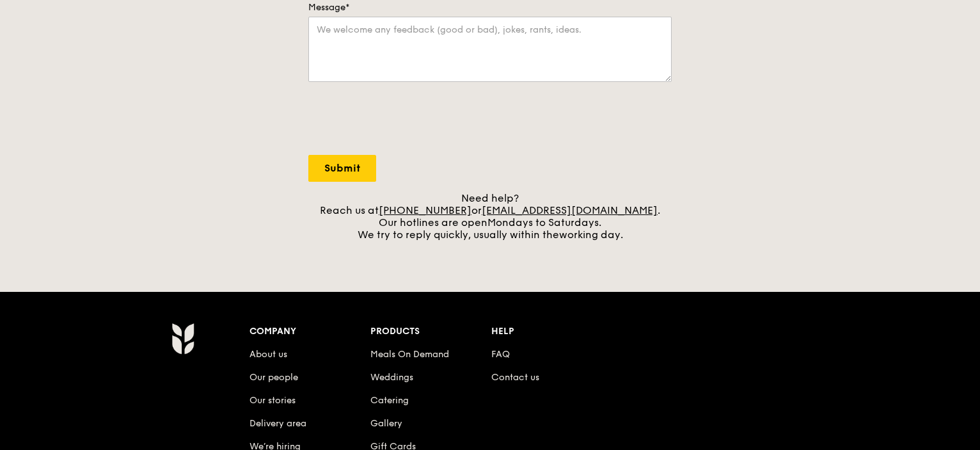 The image size is (980, 450). Describe the element at coordinates (544, 222) in the screenshot. I see `span: Mondays to Saturdays.` at that location.